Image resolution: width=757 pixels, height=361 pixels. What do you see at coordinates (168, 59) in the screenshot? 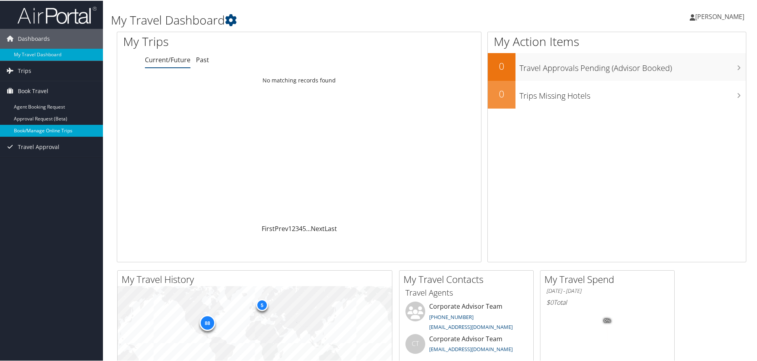
I see `a: Current/Future` at bounding box center [168, 59].